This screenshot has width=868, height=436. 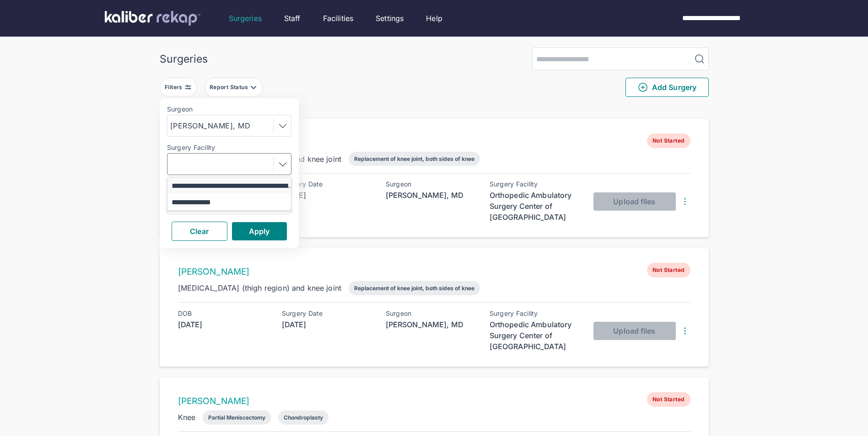 What do you see at coordinates (304, 418) in the screenshot?
I see `div: Chondroplasty` at bounding box center [304, 418].